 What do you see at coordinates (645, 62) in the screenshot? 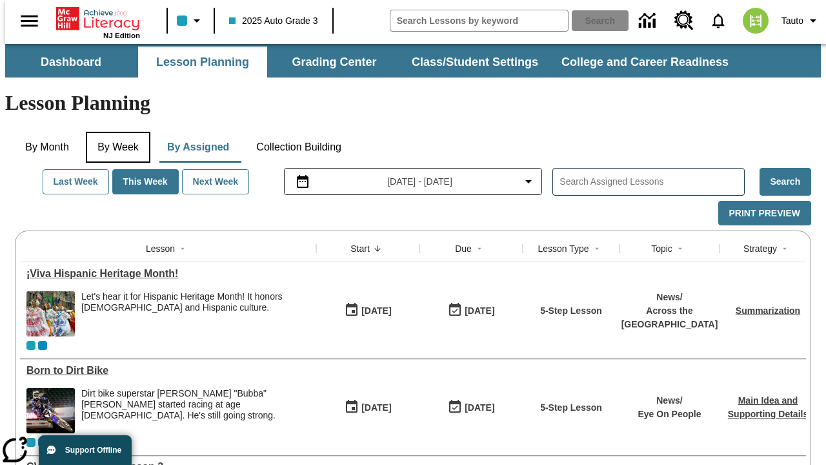
I see `button: College and Career Readiness` at bounding box center [645, 62].